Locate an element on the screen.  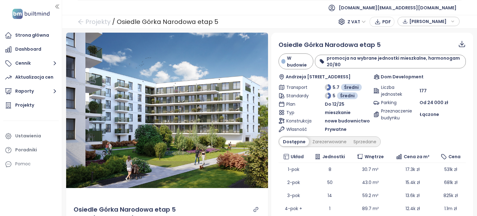
button: PDF is located at coordinates (382, 22).